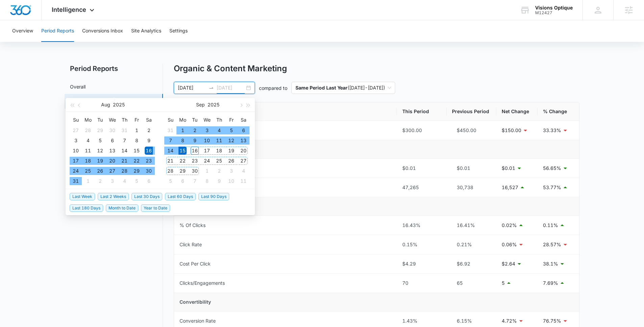 This screenshot has height=327, width=644. I want to click on div: % Of Clicks, so click(193, 225).